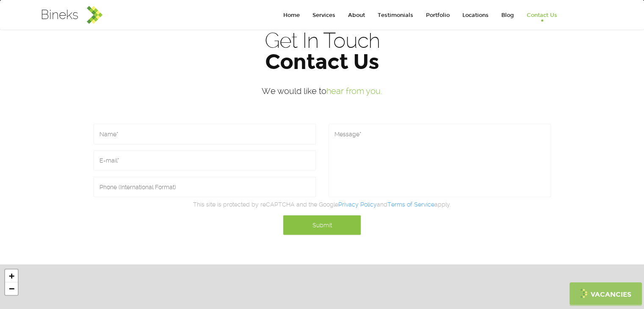 This screenshot has height=309, width=644. What do you see at coordinates (606, 293) in the screenshot?
I see `a: Vacancies` at bounding box center [606, 293].